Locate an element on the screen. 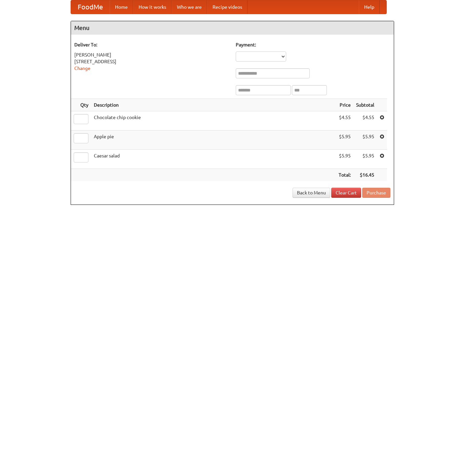 The height and width of the screenshot is (476, 457). a: Home is located at coordinates (121, 7).